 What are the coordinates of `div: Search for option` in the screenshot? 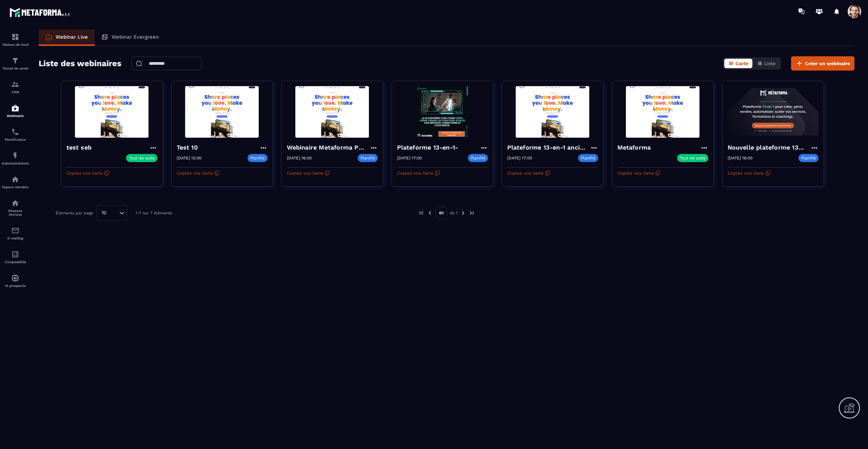 It's located at (112, 213).